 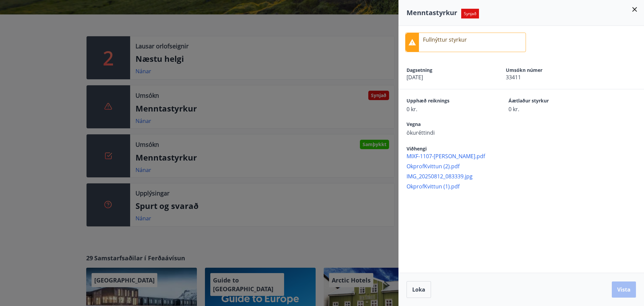 I want to click on span: Menntastyrkur, so click(x=432, y=13).